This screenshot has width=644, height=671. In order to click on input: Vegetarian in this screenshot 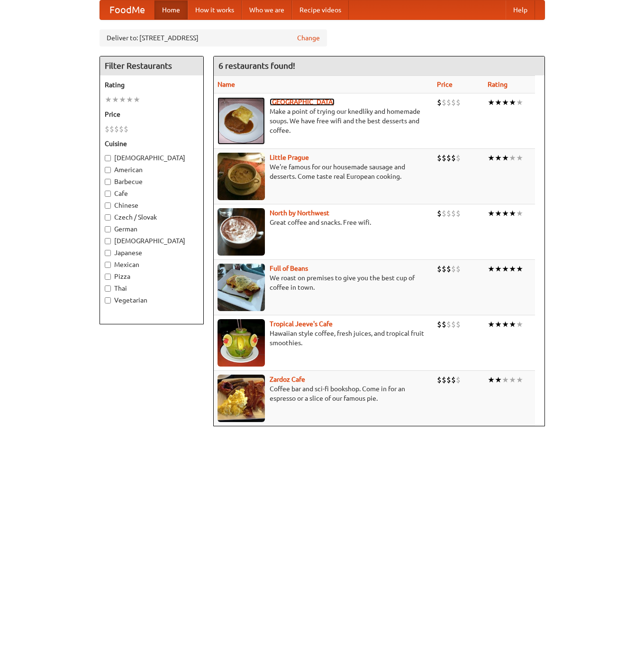, I will do `click(108, 300)`.